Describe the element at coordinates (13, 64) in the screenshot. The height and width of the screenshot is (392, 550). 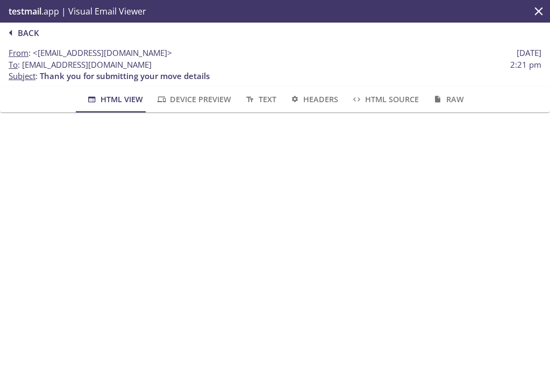
I see `span: To` at that location.